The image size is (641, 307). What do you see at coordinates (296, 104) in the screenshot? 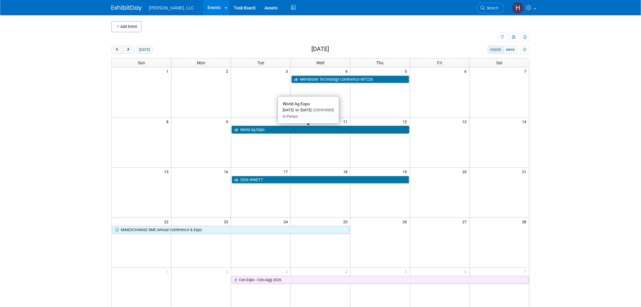
I see `span: World Ag Expo` at bounding box center [296, 104].